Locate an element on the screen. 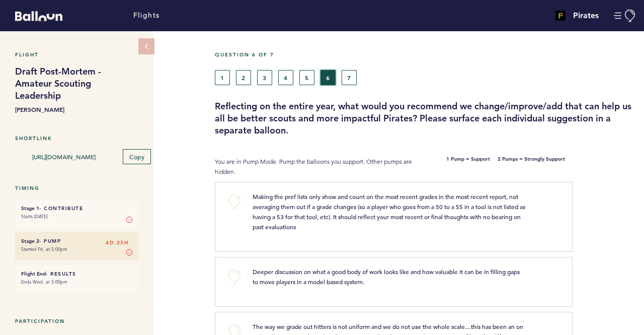 This screenshot has width=644, height=335. h6: - Results is located at coordinates (77, 273).